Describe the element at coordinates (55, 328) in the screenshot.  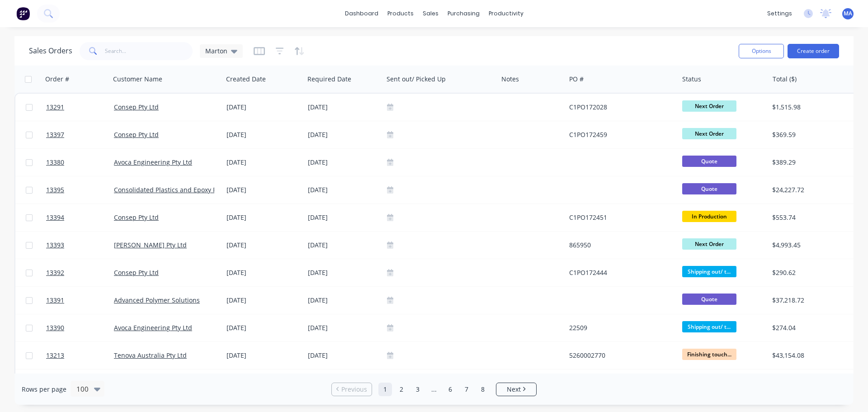
I see `span: 13390` at that location.